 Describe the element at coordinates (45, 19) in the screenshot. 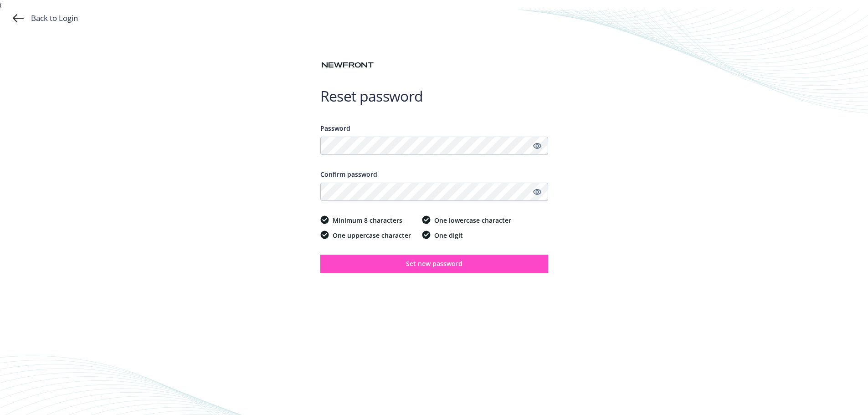

I see `a: Back to Login` at that location.